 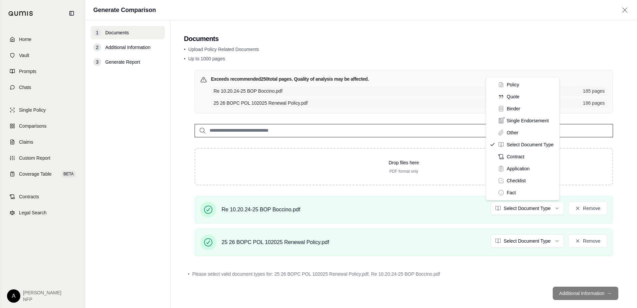 I want to click on span: Select Document Type, so click(x=530, y=145).